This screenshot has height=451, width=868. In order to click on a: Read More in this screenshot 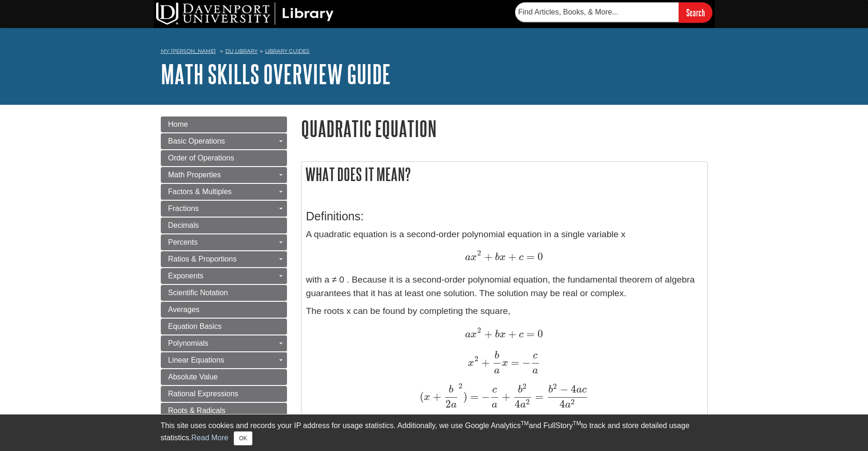, I will do `click(209, 437)`.